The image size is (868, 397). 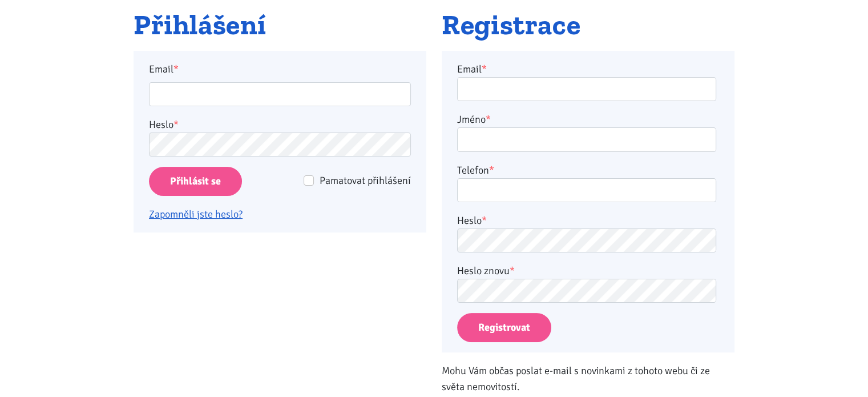 I want to click on h2: Přihlášení, so click(x=279, y=25).